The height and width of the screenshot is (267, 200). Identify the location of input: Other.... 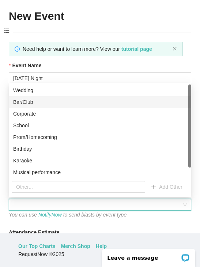
(78, 187).